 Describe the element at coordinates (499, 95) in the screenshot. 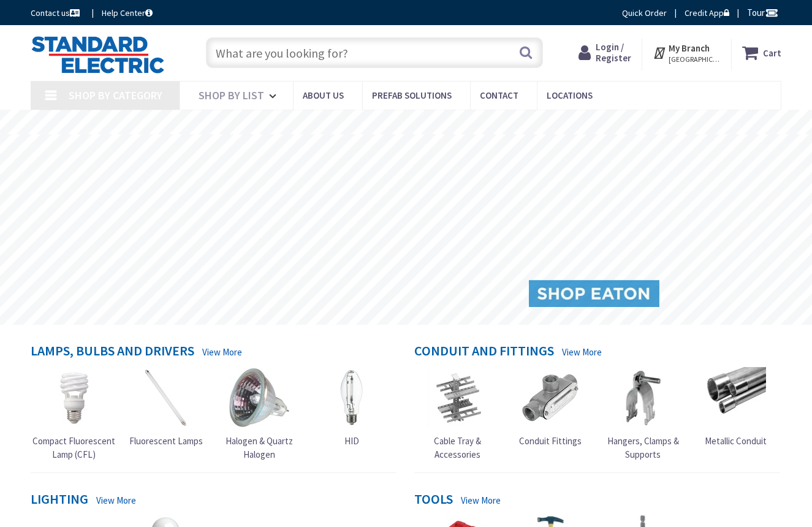

I see `span: Contact` at that location.